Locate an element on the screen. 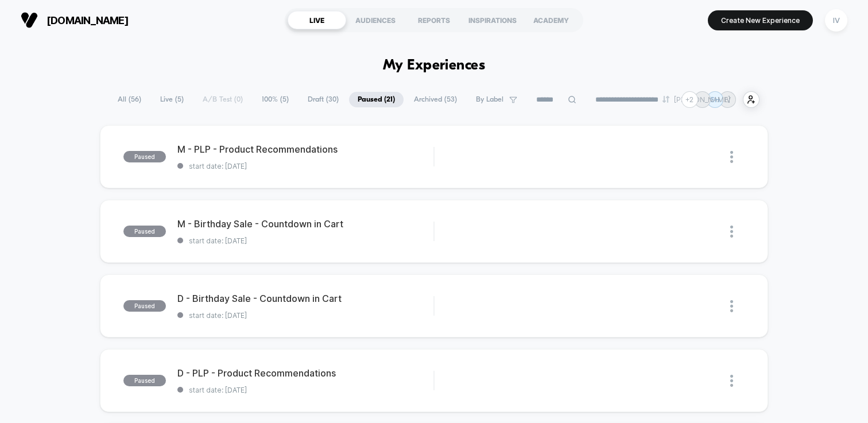 Image resolution: width=868 pixels, height=423 pixels. button: IV is located at coordinates (836, 20).